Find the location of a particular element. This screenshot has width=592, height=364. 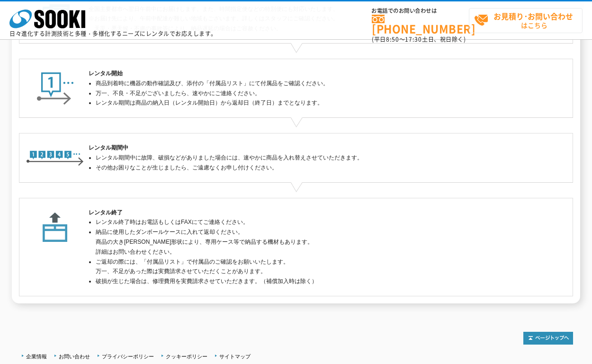

span: はこちら is located at coordinates (528, 21).